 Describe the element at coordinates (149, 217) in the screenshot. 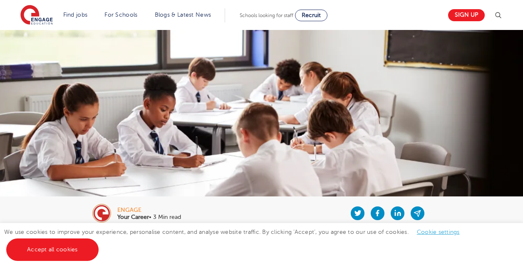

I see `p: • 3 Min read` at that location.